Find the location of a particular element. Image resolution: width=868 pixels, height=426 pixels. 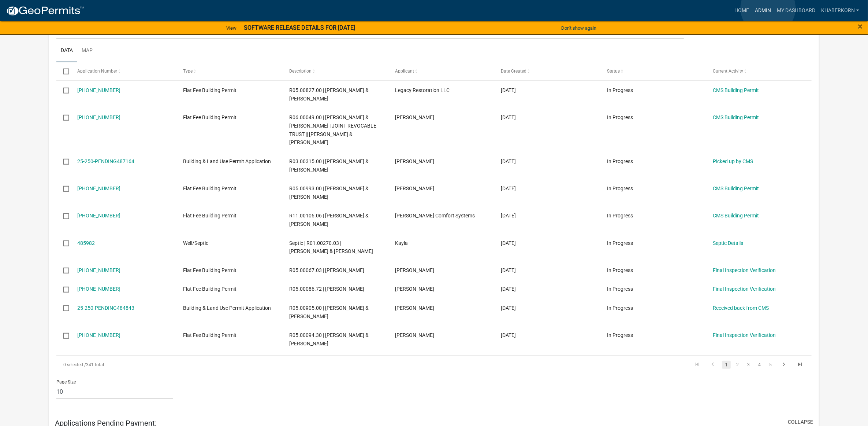

span: R05.00094.30 | MICHAEL G & DAWN R NELSON is located at coordinates (328, 339).